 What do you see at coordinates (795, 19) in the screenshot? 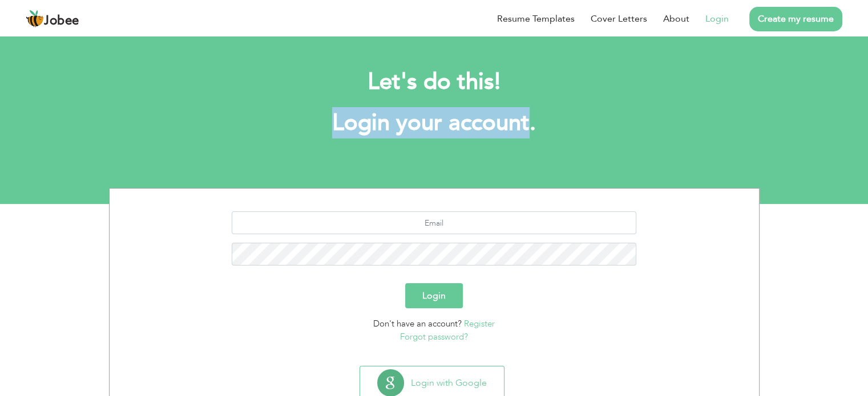
I see `a: Create my resume` at bounding box center [795, 19].